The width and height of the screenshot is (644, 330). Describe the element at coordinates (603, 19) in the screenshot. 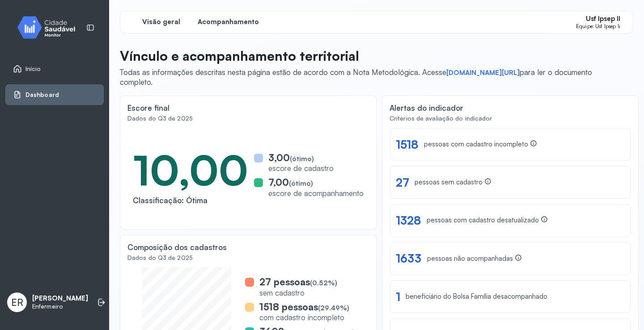

I see `span: Usf Ipsep II` at that location.